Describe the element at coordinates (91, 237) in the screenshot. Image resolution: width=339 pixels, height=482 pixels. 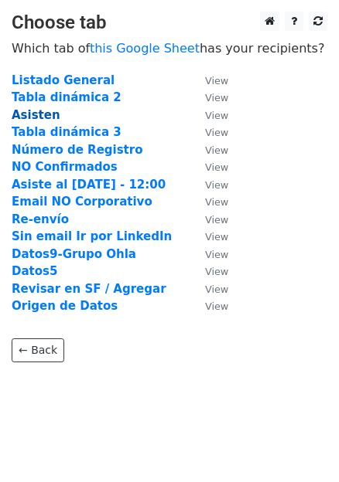
I see `strong: Sin email Ir por LinkedIn` at that location.